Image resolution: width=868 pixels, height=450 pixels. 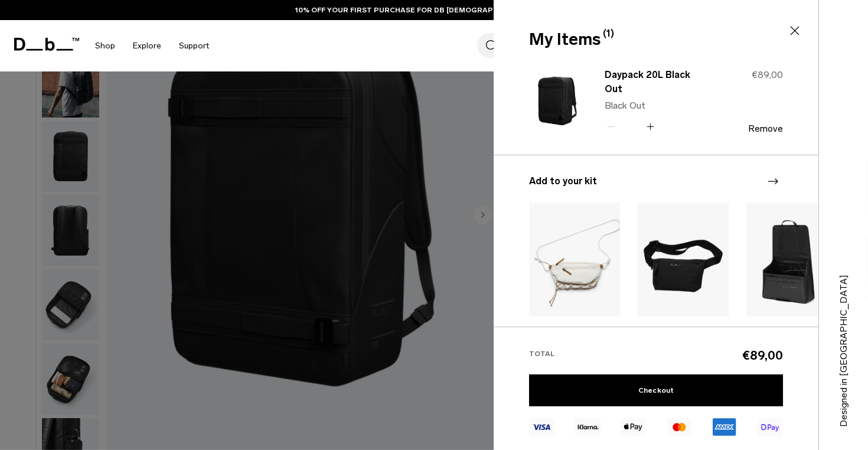 I want to click on h3: Add to your kit, so click(x=656, y=181).